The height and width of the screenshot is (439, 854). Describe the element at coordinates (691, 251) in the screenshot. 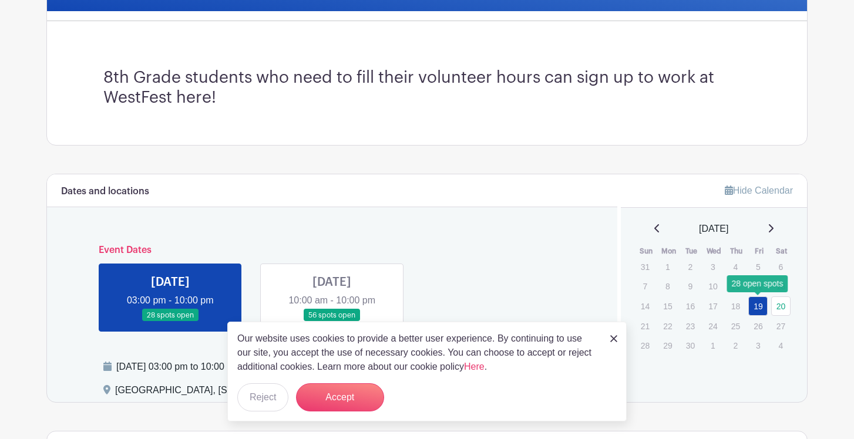

I see `th: Tue` at that location.